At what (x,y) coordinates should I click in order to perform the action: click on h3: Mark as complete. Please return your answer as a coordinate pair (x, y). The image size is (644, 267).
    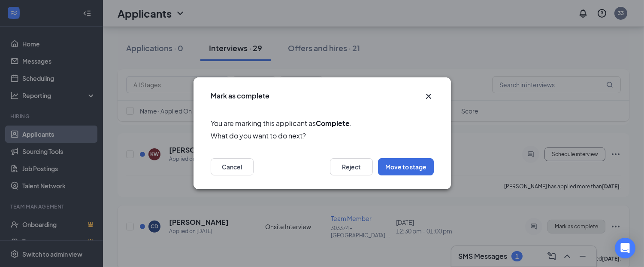
    Looking at the image, I should click on (240, 96).